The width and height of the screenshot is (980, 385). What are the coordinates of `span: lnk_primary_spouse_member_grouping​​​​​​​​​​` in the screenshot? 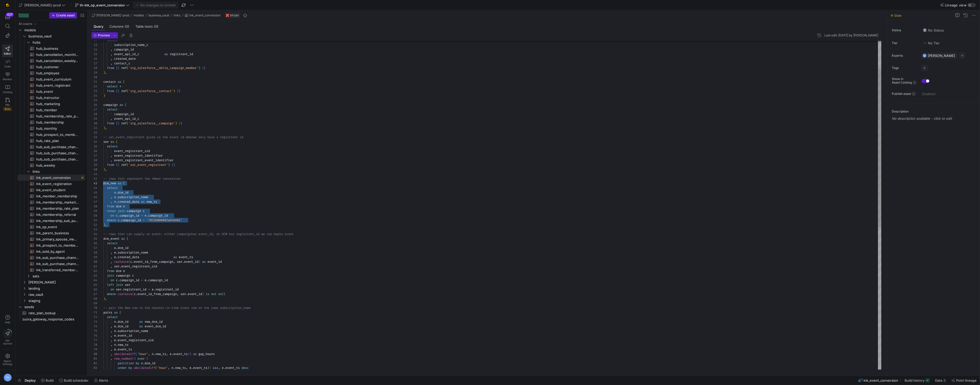 It's located at (58, 239).